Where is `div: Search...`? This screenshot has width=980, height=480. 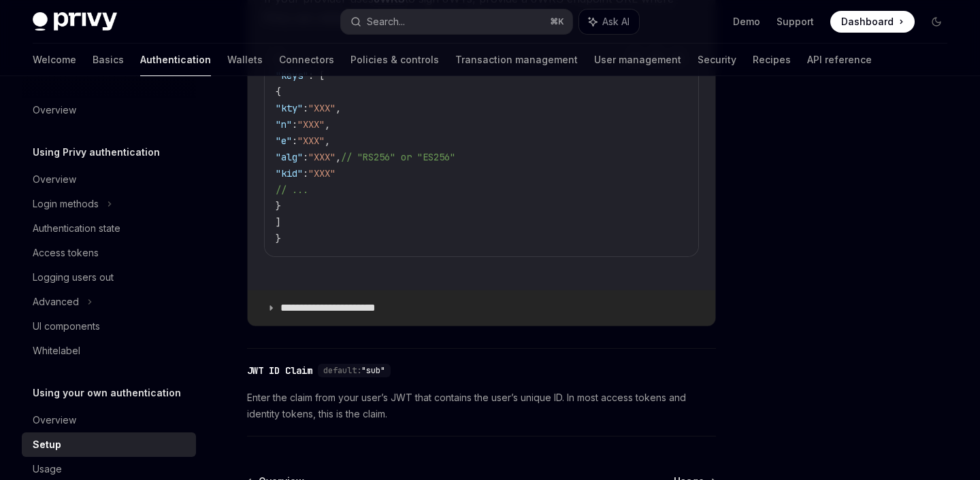
div: Search... is located at coordinates (386, 22).